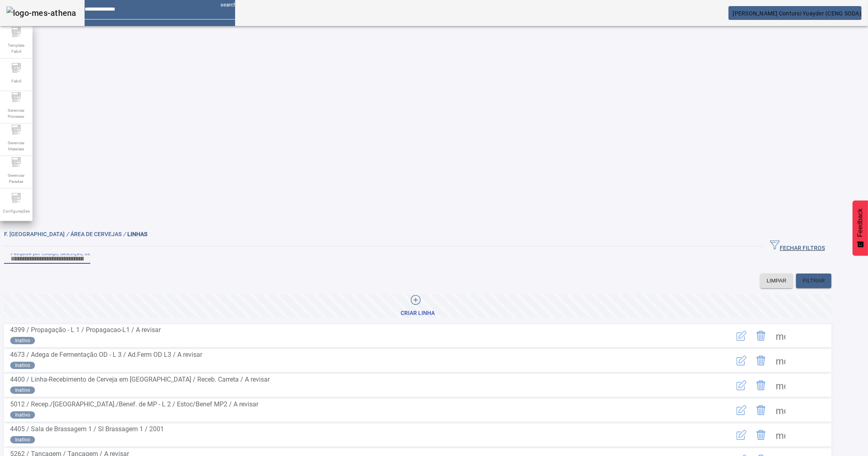 Image resolution: width=868 pixels, height=456 pixels. I want to click on span: Gerenciar Paradas, so click(17, 178).